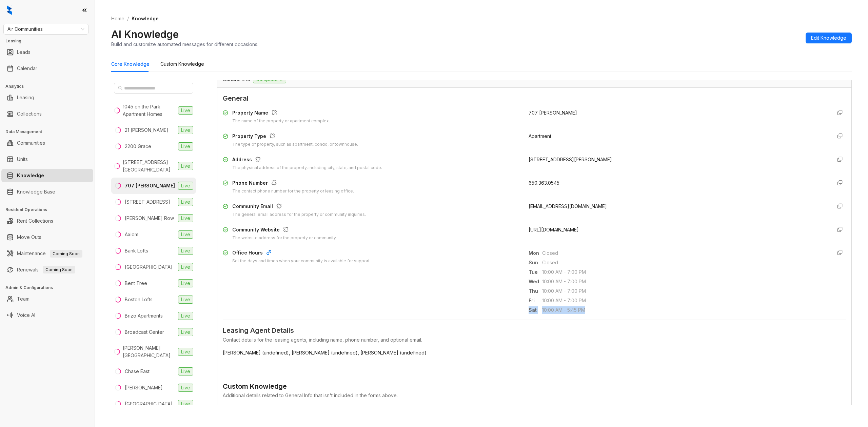 Image resolution: width=868 pixels, height=427 pixels. Describe the element at coordinates (534, 98) in the screenshot. I see `span: General` at that location.